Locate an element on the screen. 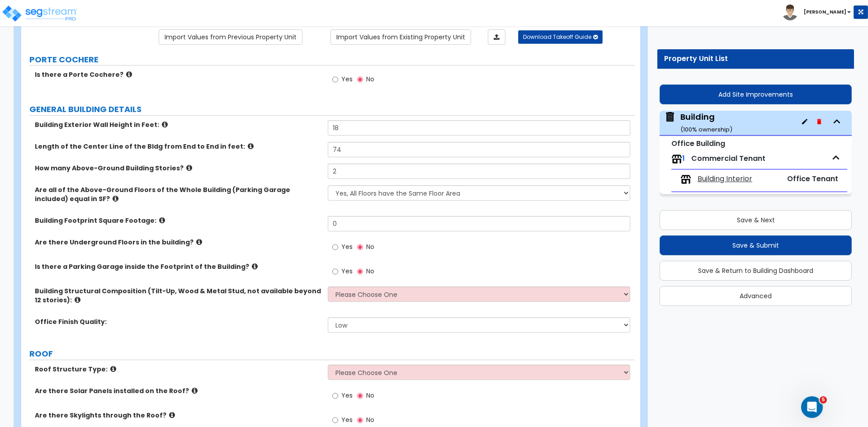  label: GENERAL BUILDING DETAILS is located at coordinates (331, 110).